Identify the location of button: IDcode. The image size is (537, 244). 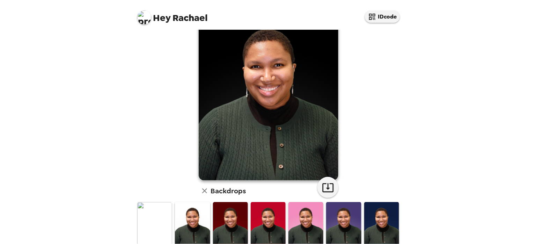
(382, 16).